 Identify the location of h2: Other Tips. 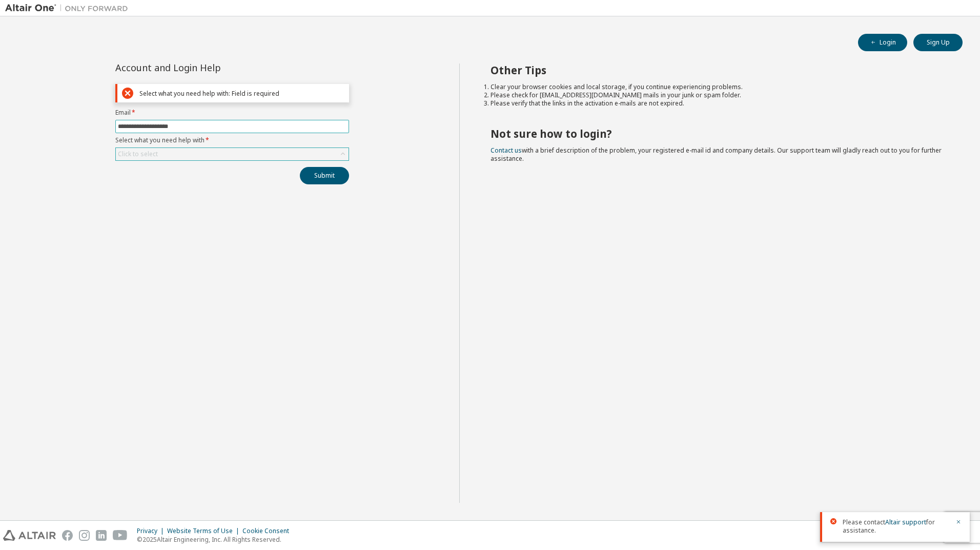
(717, 70).